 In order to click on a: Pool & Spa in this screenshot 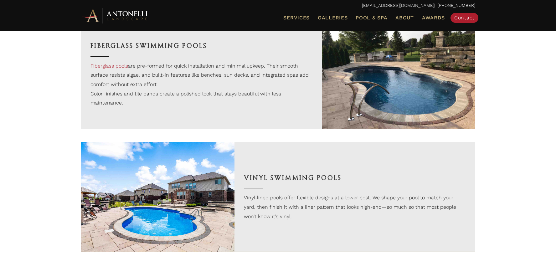, I will do `click(371, 18)`.